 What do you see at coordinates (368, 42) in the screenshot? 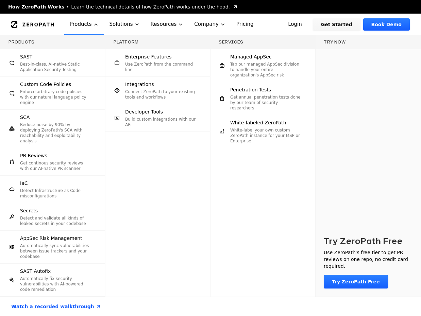
I see `h3: Try now` at bounding box center [368, 42].